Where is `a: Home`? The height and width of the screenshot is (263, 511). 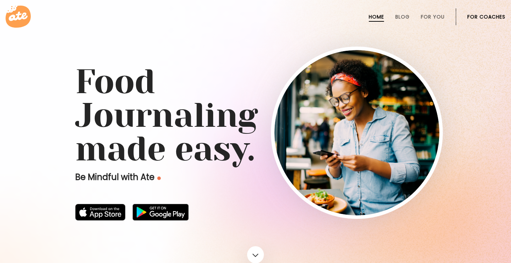 a: Home is located at coordinates (377, 17).